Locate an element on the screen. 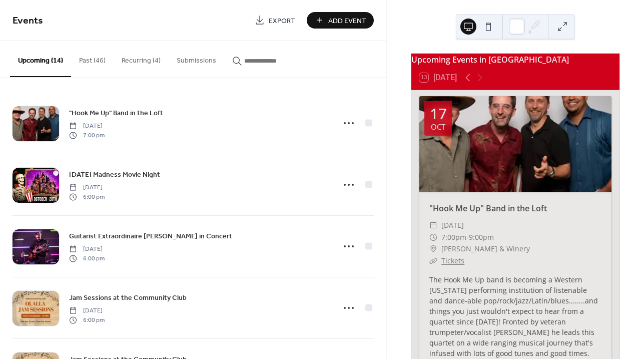 The width and height of the screenshot is (644, 359). div: Oct is located at coordinates (438, 127).